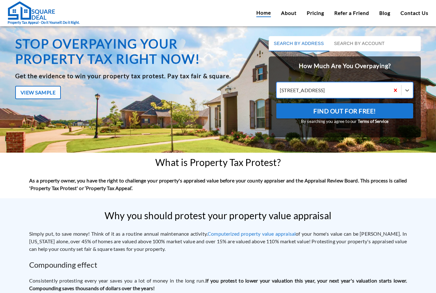 This screenshot has width=436, height=293. What do you see at coordinates (218, 265) in the screenshot?
I see `h2: Compounding effect` at bounding box center [218, 265].